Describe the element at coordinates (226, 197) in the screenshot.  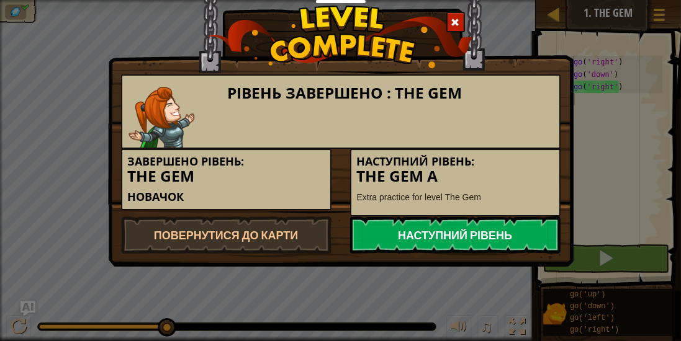
I see `h5: Новачок` at that location.